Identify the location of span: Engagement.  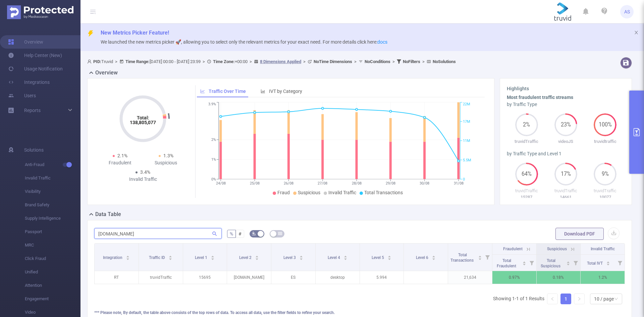
(52, 299).